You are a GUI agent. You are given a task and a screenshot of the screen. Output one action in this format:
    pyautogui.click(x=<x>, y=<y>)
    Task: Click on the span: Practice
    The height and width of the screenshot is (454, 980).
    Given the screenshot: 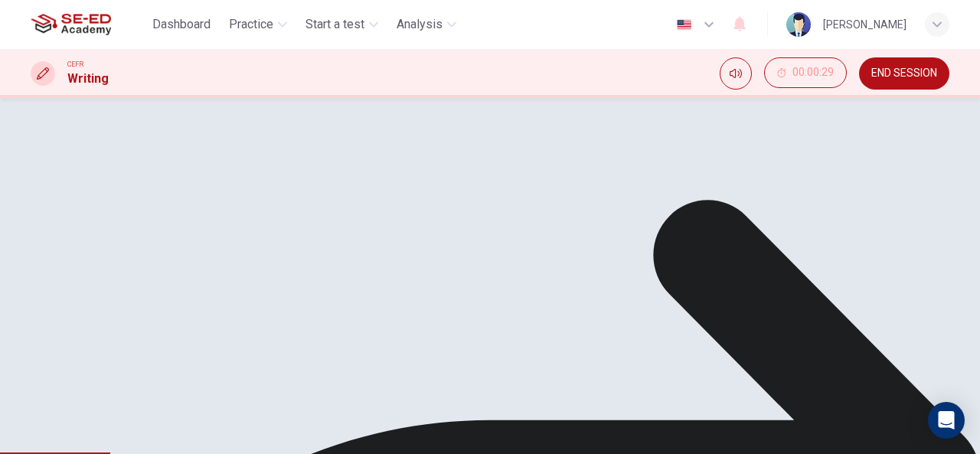 What is the action you would take?
    pyautogui.click(x=251, y=25)
    